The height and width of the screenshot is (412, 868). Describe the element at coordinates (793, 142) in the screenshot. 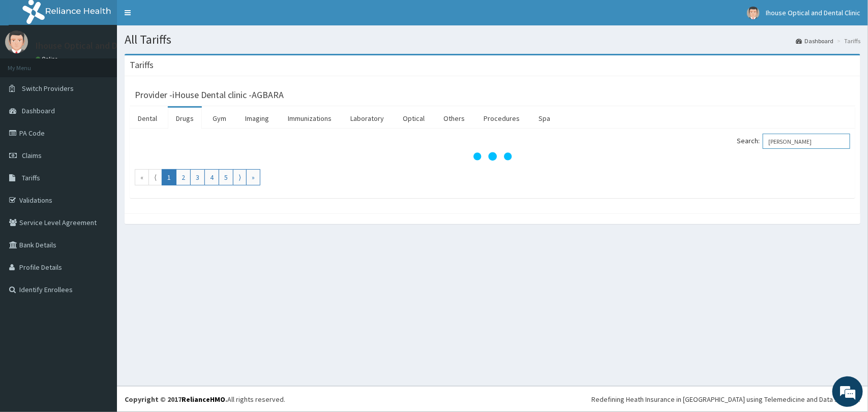

I see `label: Search:` at that location.